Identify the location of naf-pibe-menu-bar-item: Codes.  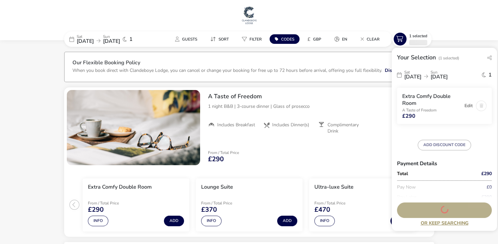
(286, 39).